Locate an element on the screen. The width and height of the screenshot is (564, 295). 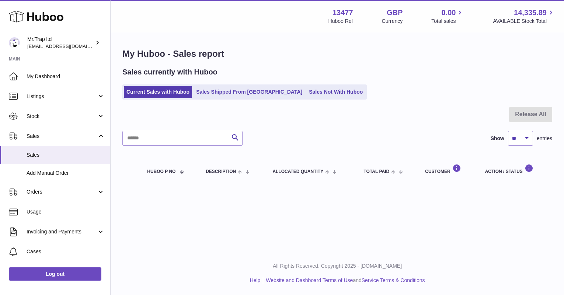
span: Stock is located at coordinates (62, 116).